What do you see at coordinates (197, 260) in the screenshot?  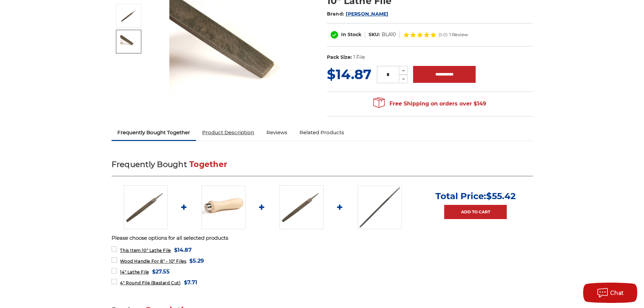 I see `span: $5.29` at bounding box center [197, 260].